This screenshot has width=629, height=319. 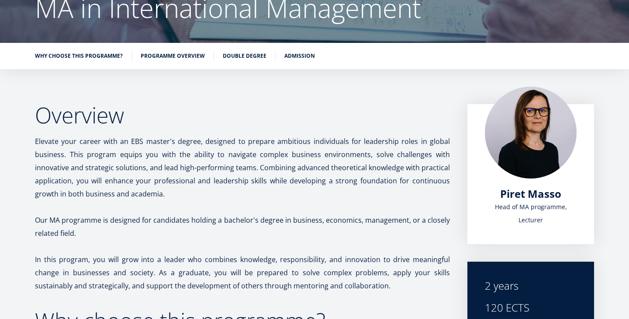 What do you see at coordinates (79, 56) in the screenshot?
I see `a: Why choose this programme?` at bounding box center [79, 56].